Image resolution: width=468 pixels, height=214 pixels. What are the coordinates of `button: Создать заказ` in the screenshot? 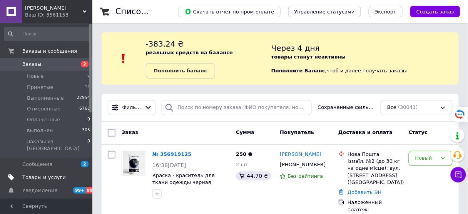 It's located at (435, 12).